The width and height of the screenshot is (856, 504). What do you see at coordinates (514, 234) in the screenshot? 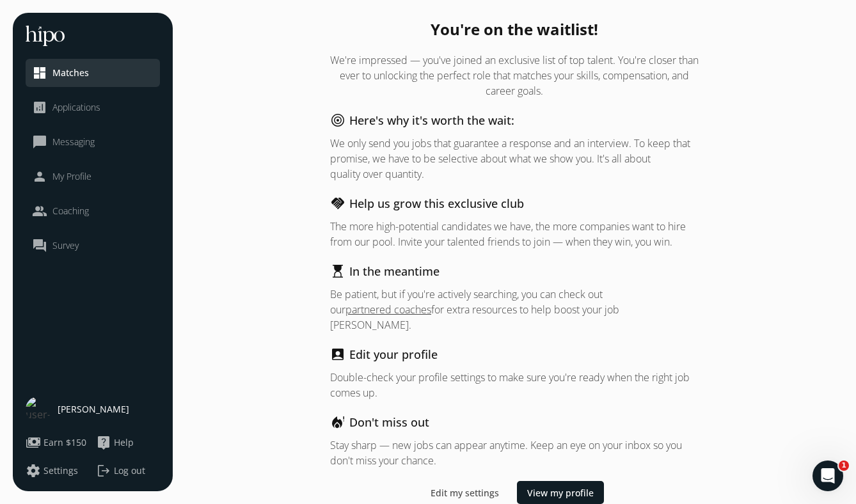
I see `p: The more high-potential candidates we have, the more companies want to hire from our pool. Invite...` at bounding box center [514, 234].